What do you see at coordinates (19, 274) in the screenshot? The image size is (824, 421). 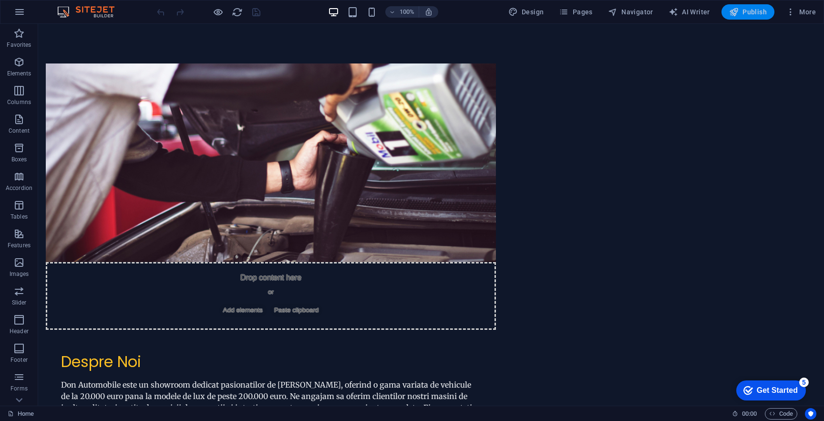 I see `p: Images` at bounding box center [19, 274].